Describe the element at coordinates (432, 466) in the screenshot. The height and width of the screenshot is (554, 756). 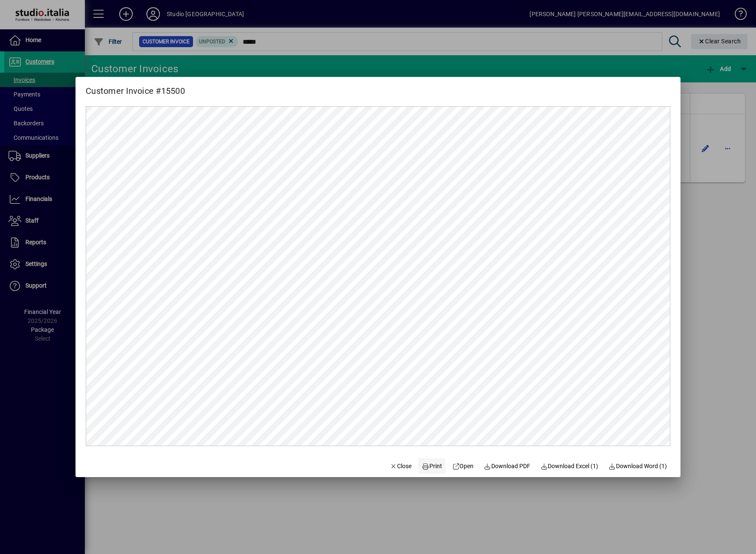
I see `span: Print` at that location.